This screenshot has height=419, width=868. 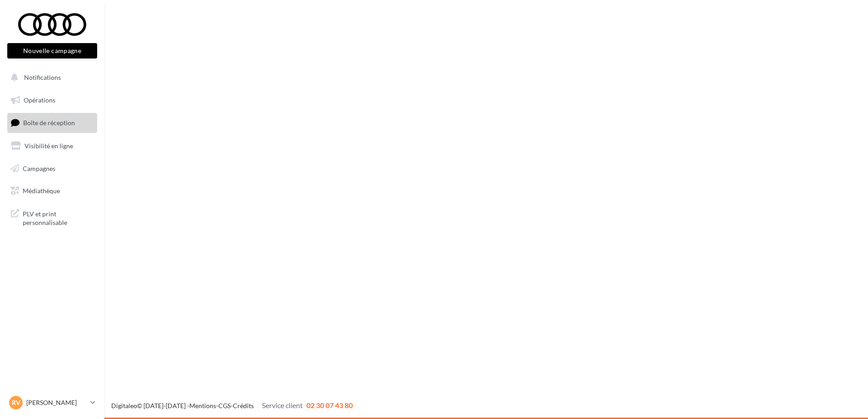 What do you see at coordinates (52, 169) in the screenshot?
I see `a: Campagnes` at bounding box center [52, 169].